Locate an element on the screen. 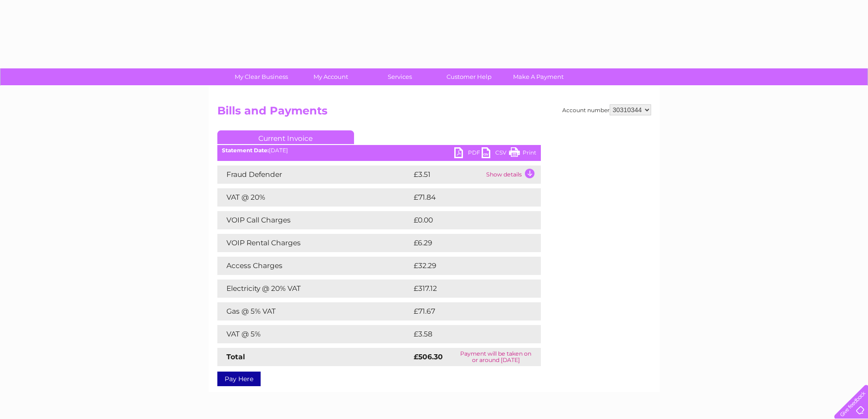 Image resolution: width=868 pixels, height=419 pixels. a: Make A Payment is located at coordinates (538, 77).